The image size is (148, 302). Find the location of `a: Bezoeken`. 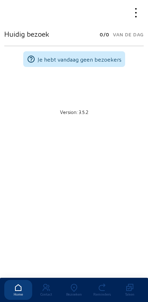

a: Bezoeken is located at coordinates (74, 290).